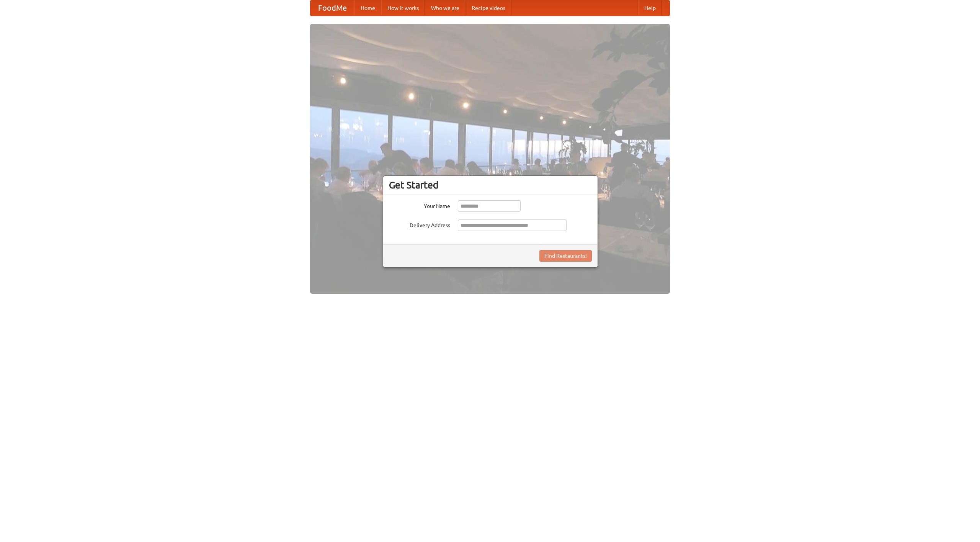 The image size is (980, 542). I want to click on button: Find Restaurants!, so click(566, 256).